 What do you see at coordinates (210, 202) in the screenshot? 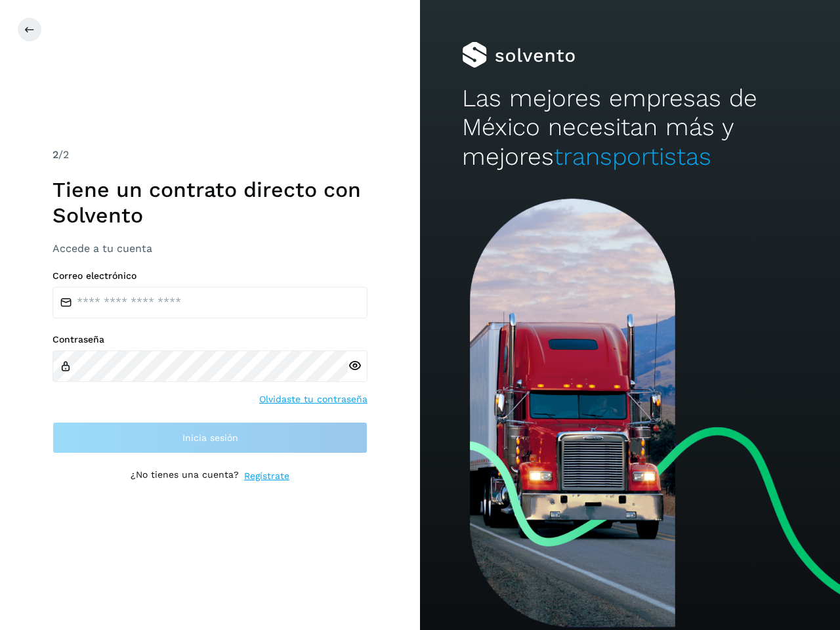
I see `h1: Tiene un contrato directo con Solvento` at bounding box center [210, 202].